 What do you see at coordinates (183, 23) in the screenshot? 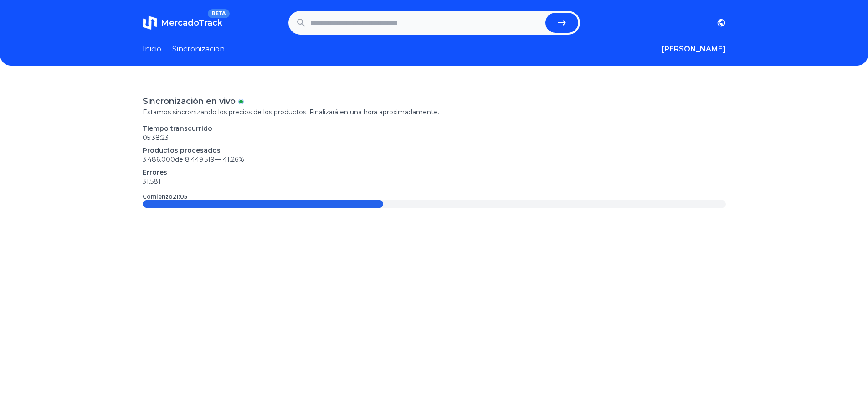
I see `a: MercadoTrackBETA` at bounding box center [183, 23].